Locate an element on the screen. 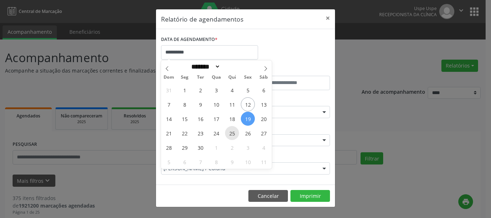 This screenshot has width=491, height=218. span: Setembro 23, 2025 is located at coordinates (200, 133).